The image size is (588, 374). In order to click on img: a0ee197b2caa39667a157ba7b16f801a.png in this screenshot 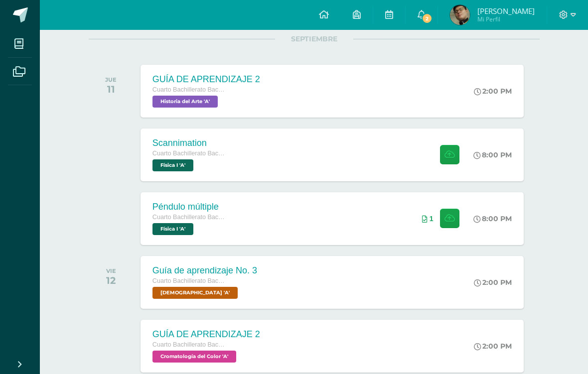, I will do `click(460, 15)`.